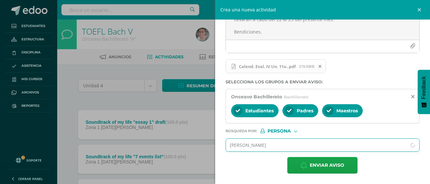 The height and width of the screenshot is (184, 430). Describe the element at coordinates (307, 66) in the screenshot. I see `span: 219.03KB` at that location.